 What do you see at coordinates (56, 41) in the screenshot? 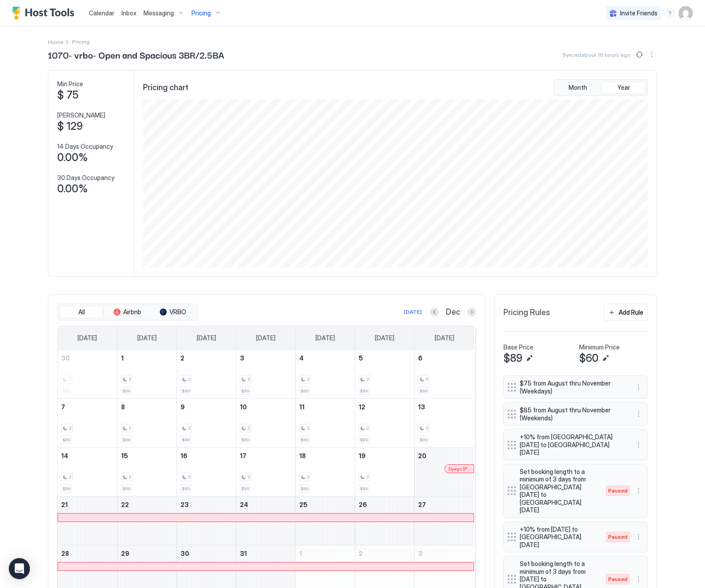
I see `div: Breadcrumb` at bounding box center [56, 41].